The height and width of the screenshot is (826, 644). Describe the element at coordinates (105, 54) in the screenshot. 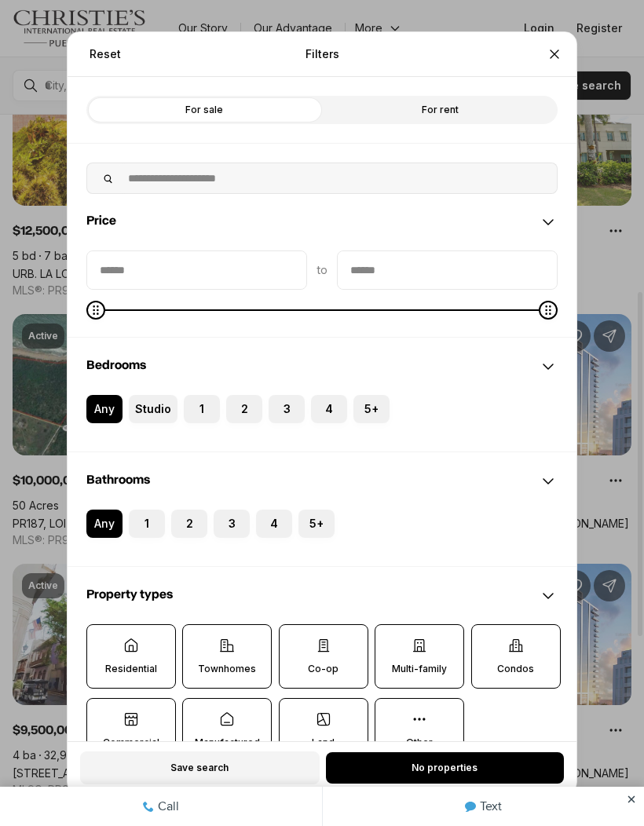

I see `button: Reset` at that location.